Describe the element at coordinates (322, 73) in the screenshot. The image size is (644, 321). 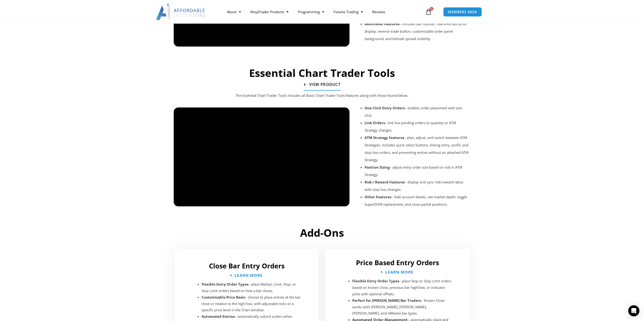
I see `h2: Essential Chart Trader Tools` at that location.